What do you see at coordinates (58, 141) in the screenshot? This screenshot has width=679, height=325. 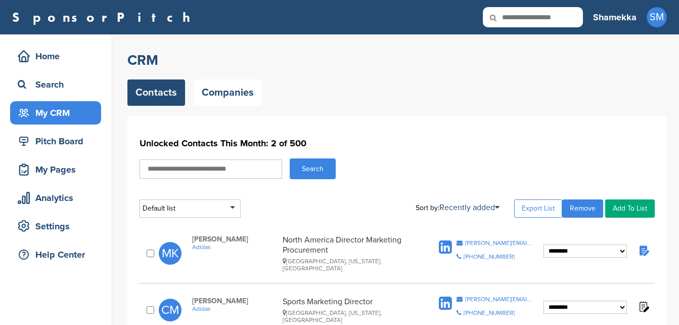 I see `div: Pitch Board` at bounding box center [58, 141].